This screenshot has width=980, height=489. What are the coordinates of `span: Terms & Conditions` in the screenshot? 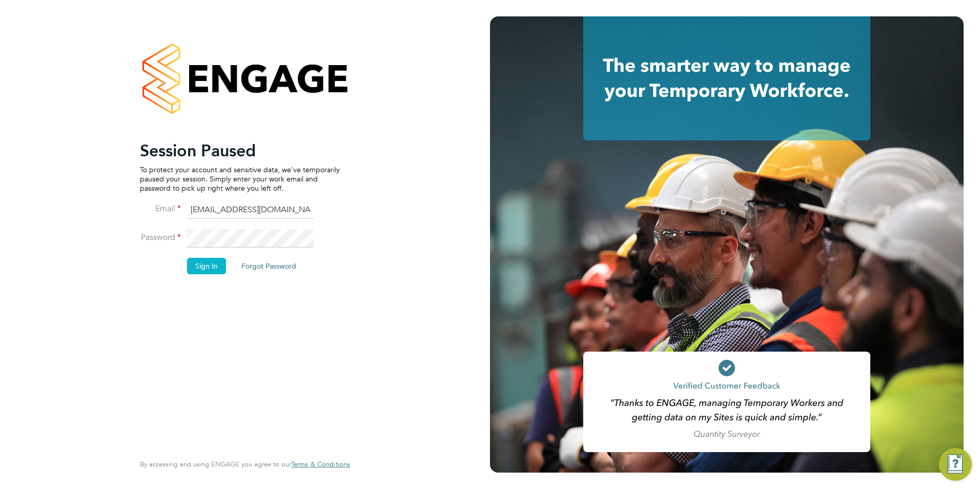 It's located at (320, 464).